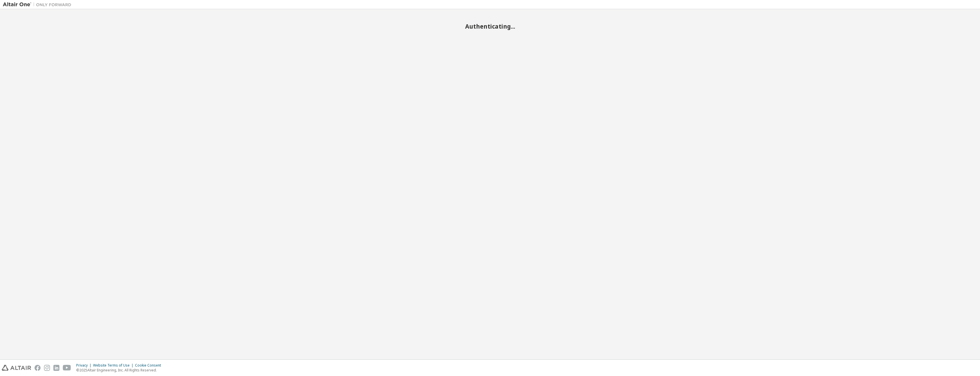 The image size is (980, 376). I want to click on div: Privacy, so click(85, 365).